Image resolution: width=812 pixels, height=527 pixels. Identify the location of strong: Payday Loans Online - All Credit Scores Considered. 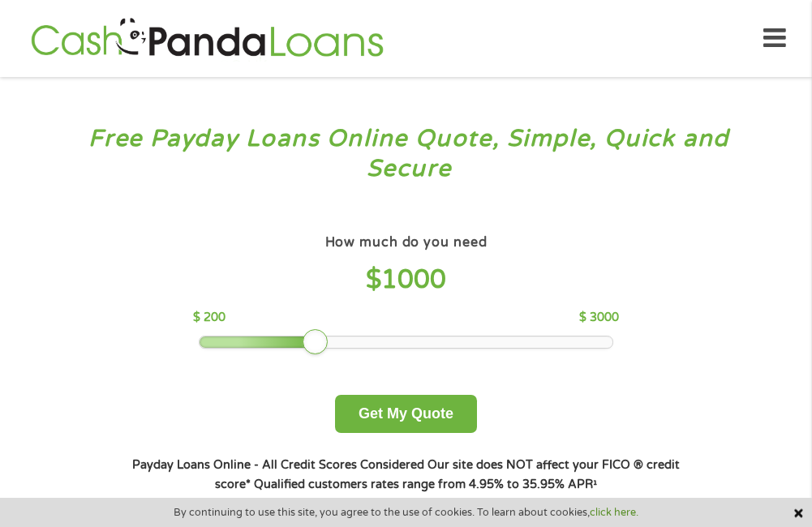
(278, 464).